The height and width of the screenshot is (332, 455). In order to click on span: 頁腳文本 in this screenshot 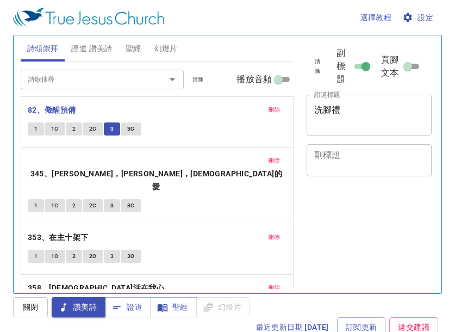, I will do `click(392, 66)`.